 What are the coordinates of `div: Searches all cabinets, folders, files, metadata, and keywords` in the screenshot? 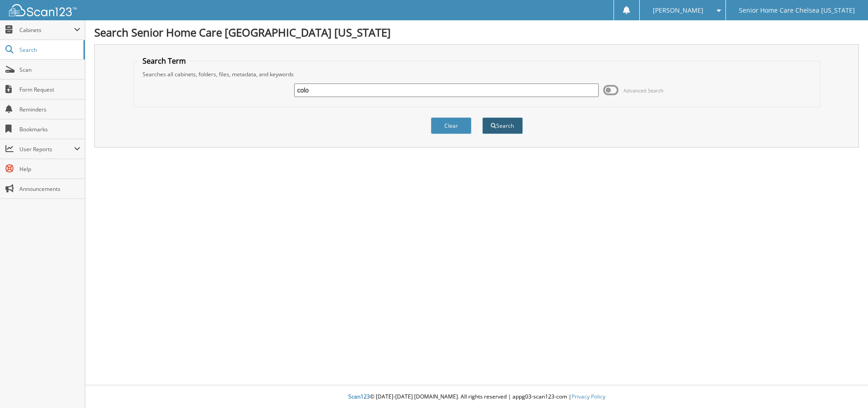 It's located at (477, 74).